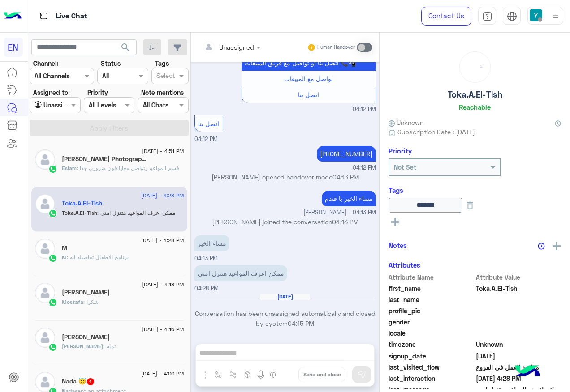  I want to click on span: تمام, so click(109, 346).